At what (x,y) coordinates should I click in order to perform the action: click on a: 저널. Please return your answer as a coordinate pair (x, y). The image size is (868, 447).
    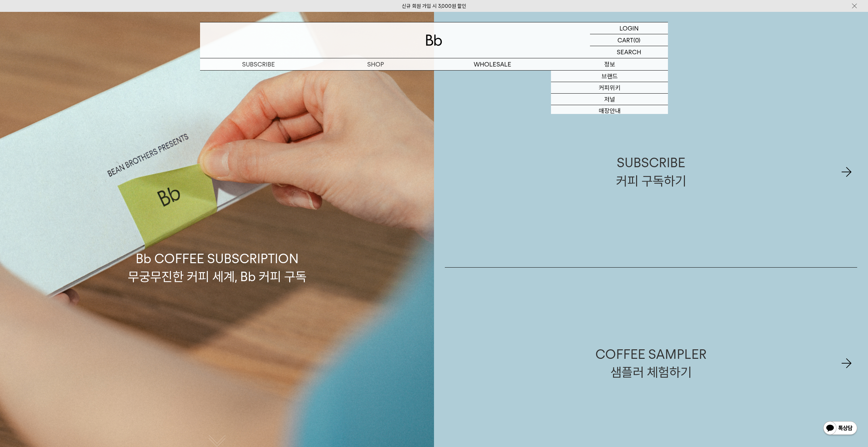
    Looking at the image, I should click on (609, 99).